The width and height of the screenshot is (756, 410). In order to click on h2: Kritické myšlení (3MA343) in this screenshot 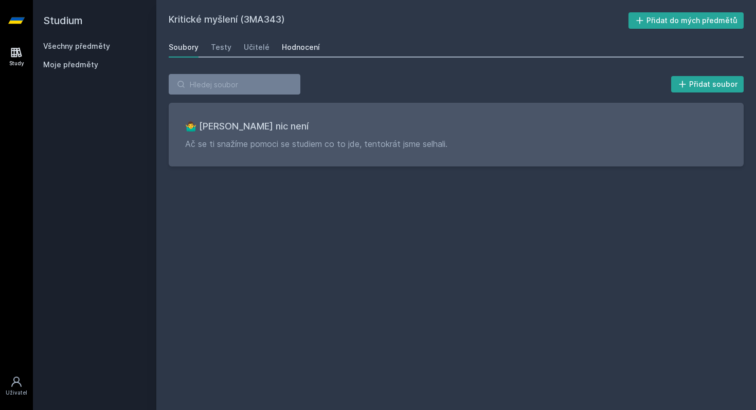, I will do `click(399, 21)`.